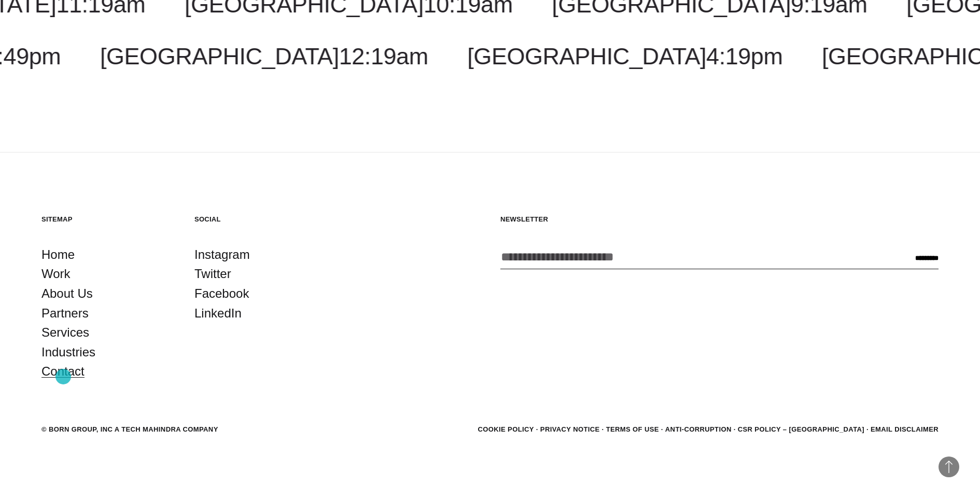 Image resolution: width=980 pixels, height=498 pixels. I want to click on a: Contact, so click(63, 372).